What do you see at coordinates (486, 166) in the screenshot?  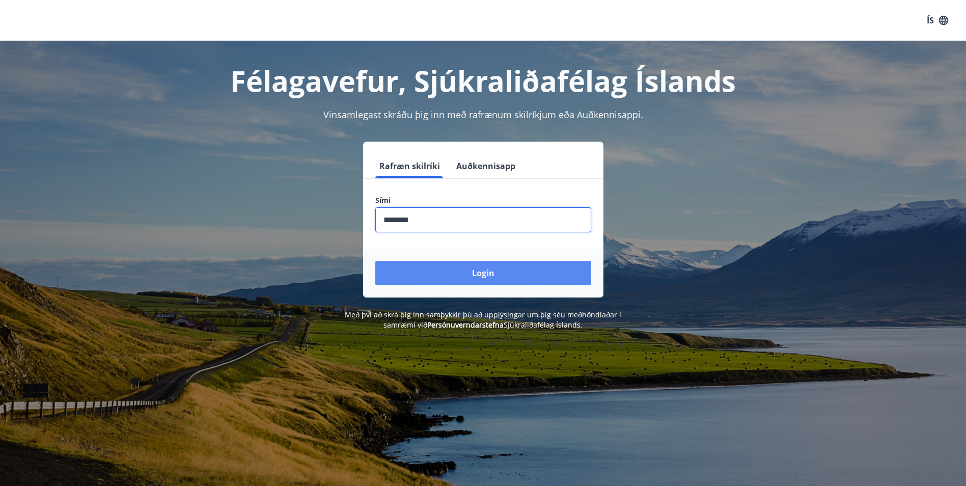 I see `button: Auðkennisapp` at bounding box center [486, 166].